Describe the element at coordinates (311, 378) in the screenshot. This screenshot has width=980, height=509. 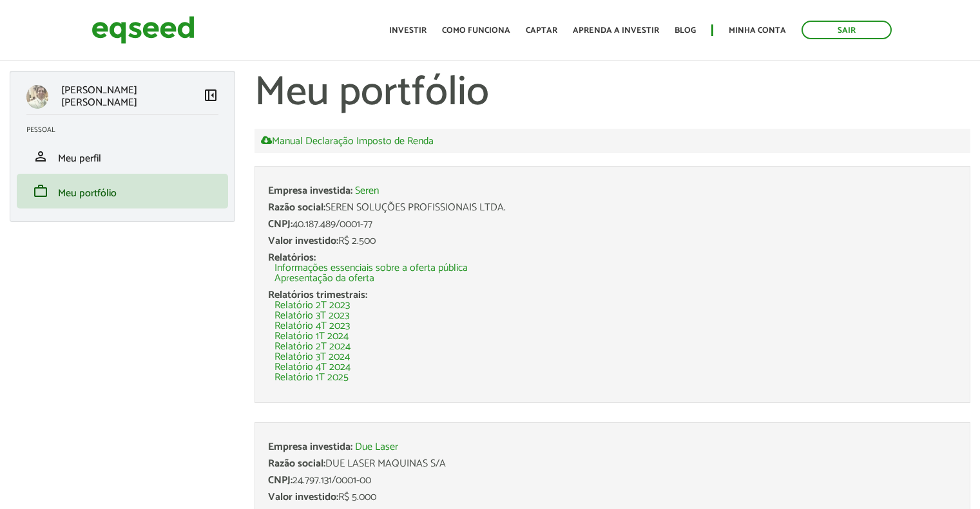
I see `a: Relatório 1T 2025` at that location.